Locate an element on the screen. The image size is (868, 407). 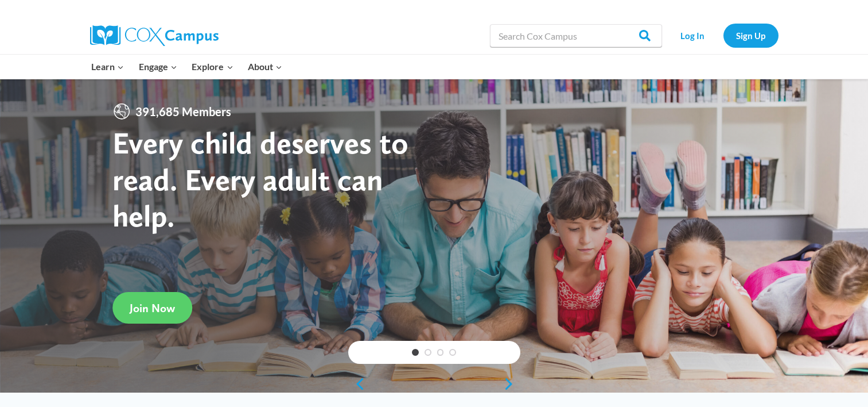
a: 3 is located at coordinates (441, 352).